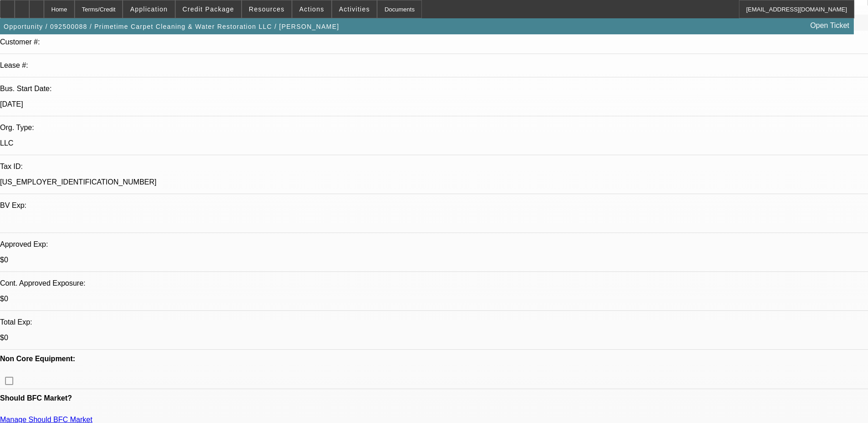 The image size is (868, 423). What do you see at coordinates (208, 9) in the screenshot?
I see `button: Credit Package` at bounding box center [208, 9].